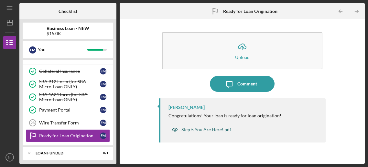 This screenshot has width=368, height=167. What do you see at coordinates (68, 11) in the screenshot?
I see `b: Checklist` at bounding box center [68, 11].